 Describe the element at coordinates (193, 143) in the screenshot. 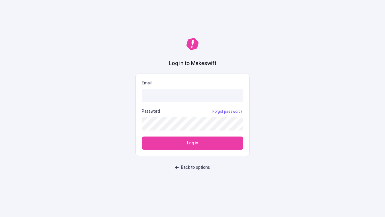

I see `span: Log in` at that location.